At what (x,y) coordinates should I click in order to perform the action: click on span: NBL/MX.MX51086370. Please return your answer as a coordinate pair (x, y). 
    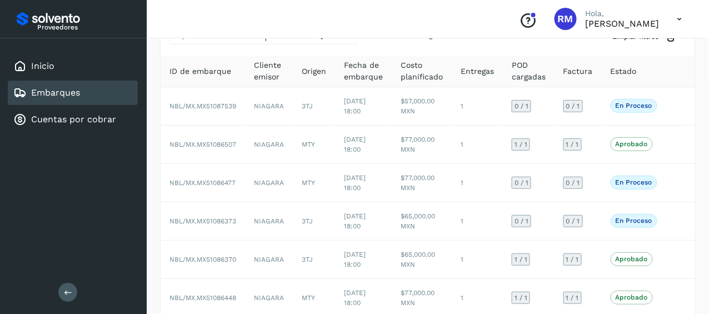
    Looking at the image, I should click on (203, 260).